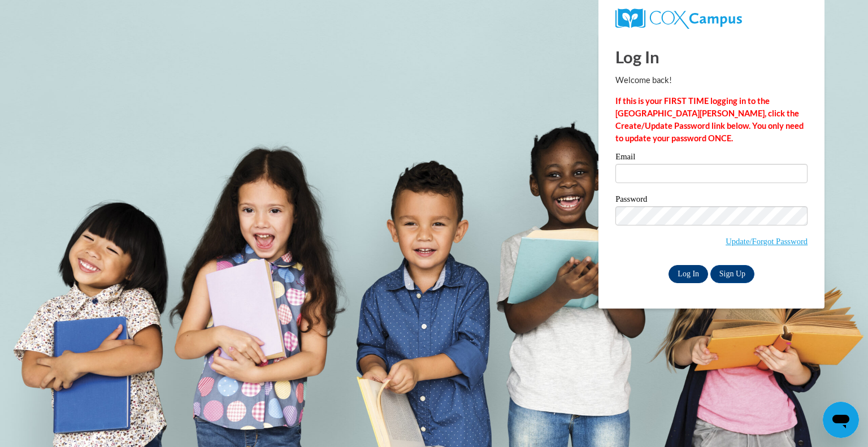 The height and width of the screenshot is (447, 868). What do you see at coordinates (733, 274) in the screenshot?
I see `a: Sign Up` at bounding box center [733, 274].